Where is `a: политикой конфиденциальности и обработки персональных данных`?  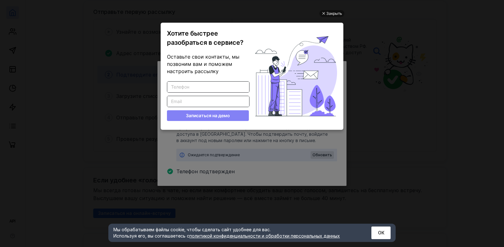
a: политикой конфиденциальности и обработки персональных данных is located at coordinates (264, 235).